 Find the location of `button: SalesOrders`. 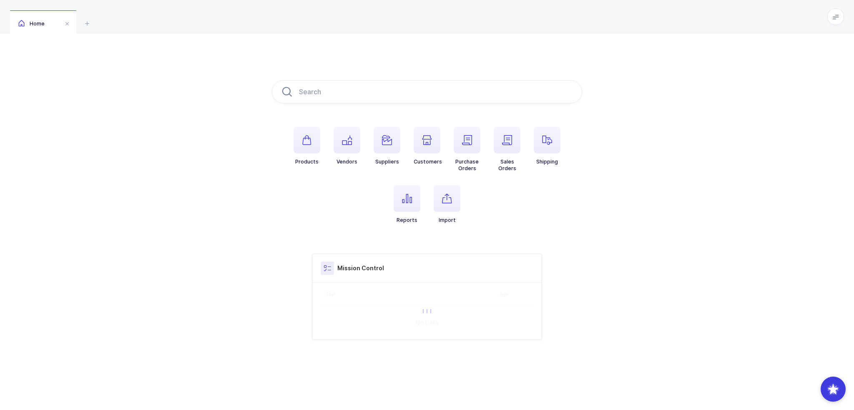

button: SalesOrders is located at coordinates (507, 149).